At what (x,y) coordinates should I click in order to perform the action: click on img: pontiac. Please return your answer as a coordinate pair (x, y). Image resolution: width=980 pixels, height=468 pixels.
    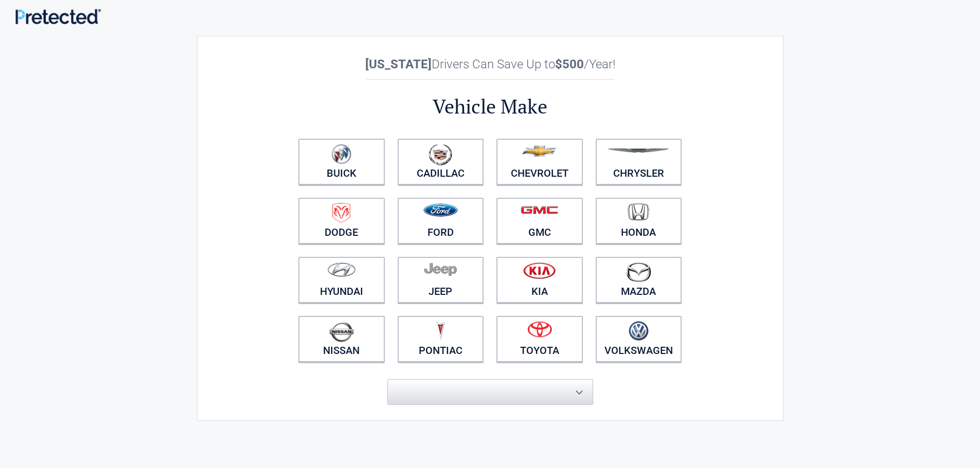
    Looking at the image, I should click on (440, 331).